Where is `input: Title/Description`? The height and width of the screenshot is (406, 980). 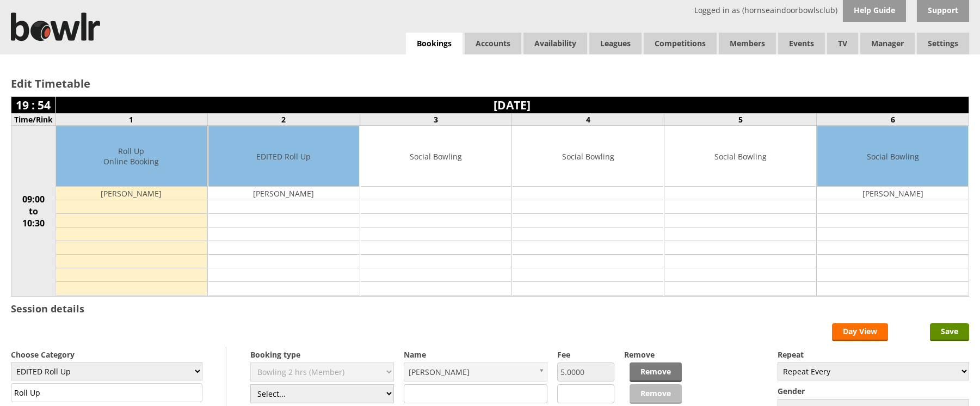
input: Title/Description is located at coordinates (106, 392).